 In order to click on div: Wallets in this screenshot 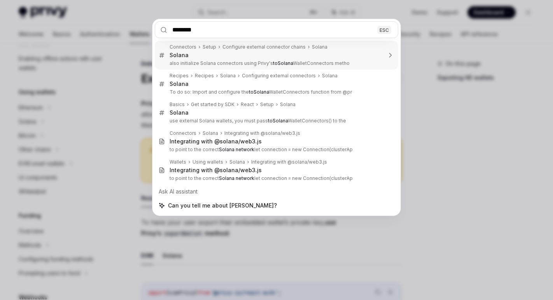, I will do `click(178, 162)`.